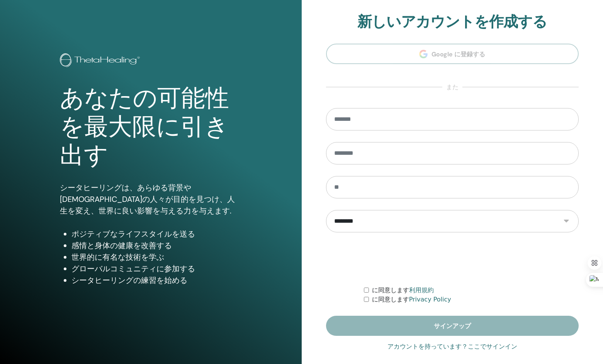 The width and height of the screenshot is (603, 364). I want to click on a: アカウントを持っています？ここでサインイン, so click(452, 346).